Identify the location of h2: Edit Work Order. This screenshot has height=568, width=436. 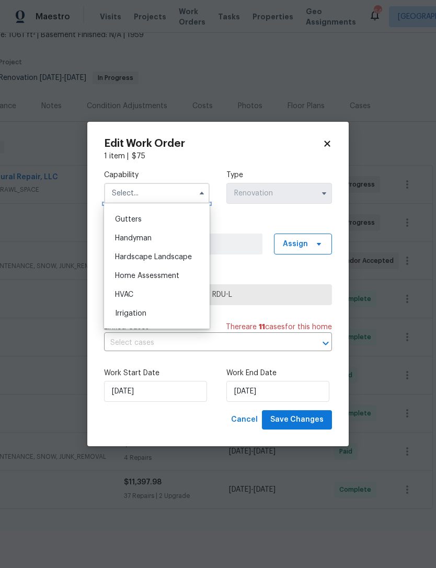
(213, 144).